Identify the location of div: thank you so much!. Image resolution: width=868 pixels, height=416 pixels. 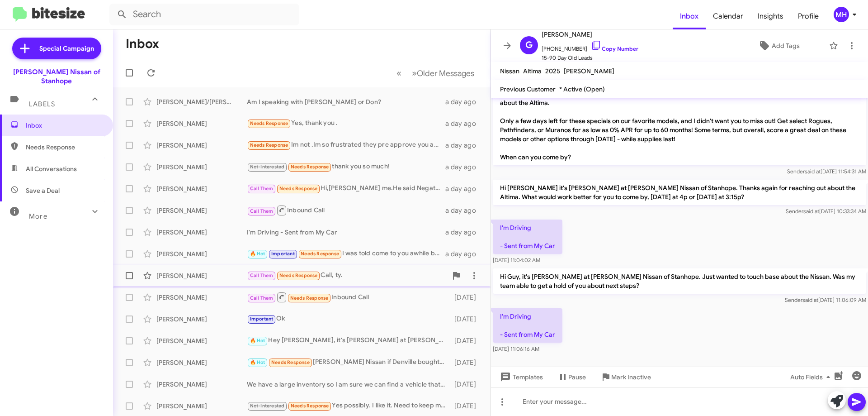
(346, 167).